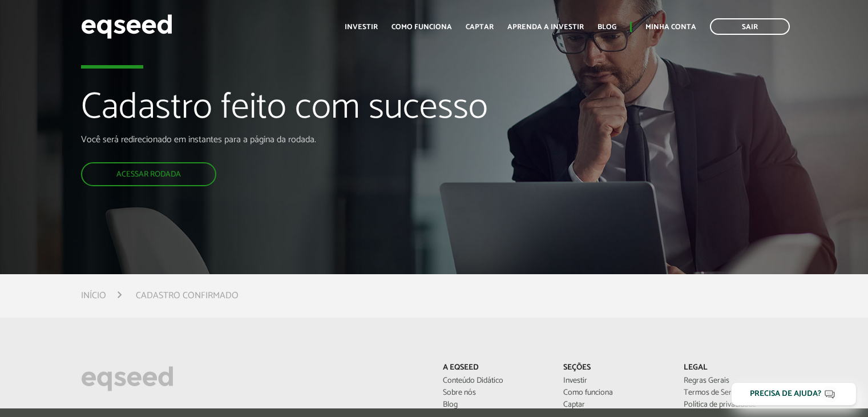 This screenshot has width=868, height=417. Describe the element at coordinates (735, 405) in the screenshot. I see `a: Política de privacidade` at that location.